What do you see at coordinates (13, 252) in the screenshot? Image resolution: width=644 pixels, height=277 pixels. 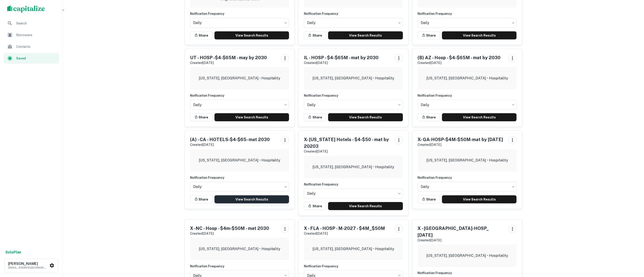 I see `strong: Solo Plan` at bounding box center [13, 252].